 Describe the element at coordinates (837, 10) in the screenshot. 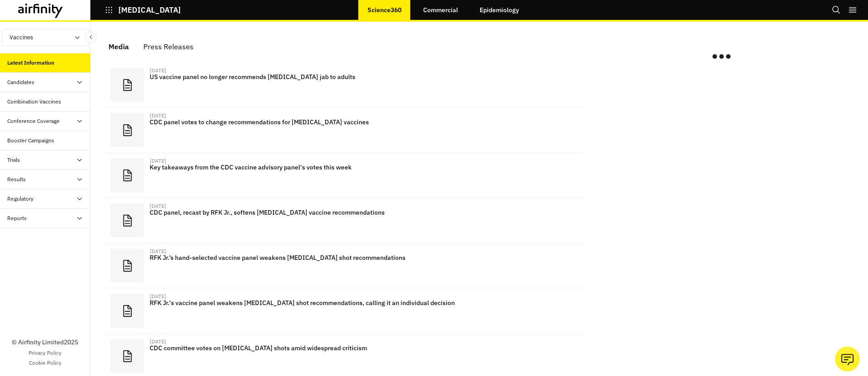

I see `button: Search` at that location.